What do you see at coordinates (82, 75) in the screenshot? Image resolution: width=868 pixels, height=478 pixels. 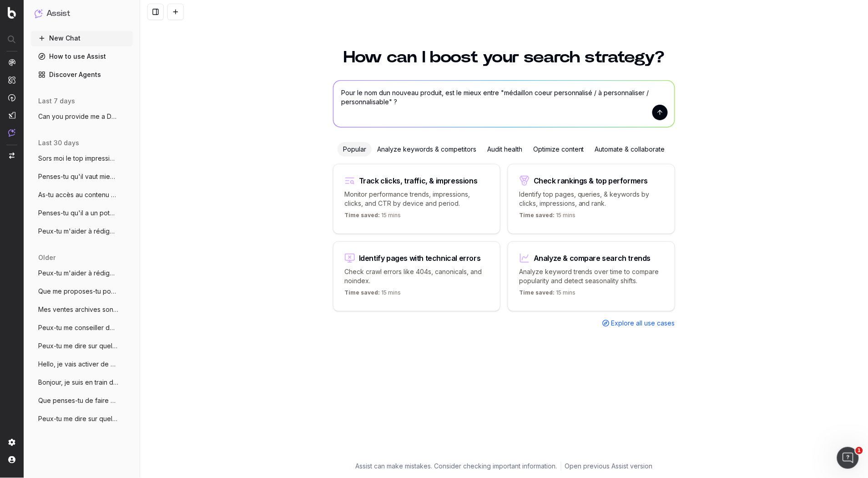 I see `a: Discover Agents` at bounding box center [82, 75].